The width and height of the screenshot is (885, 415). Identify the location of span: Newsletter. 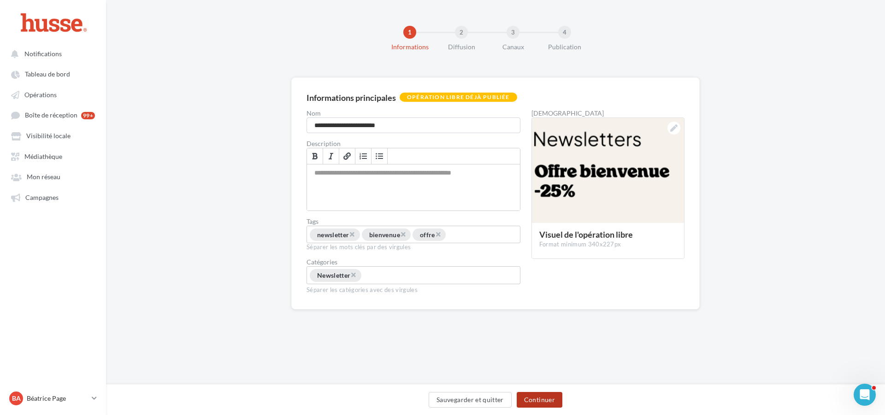
(334, 276).